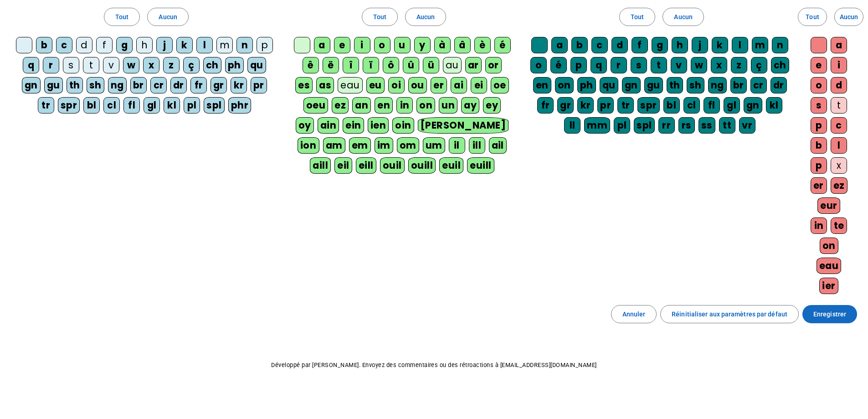  What do you see at coordinates (334, 145) in the screenshot?
I see `div: am` at bounding box center [334, 145].